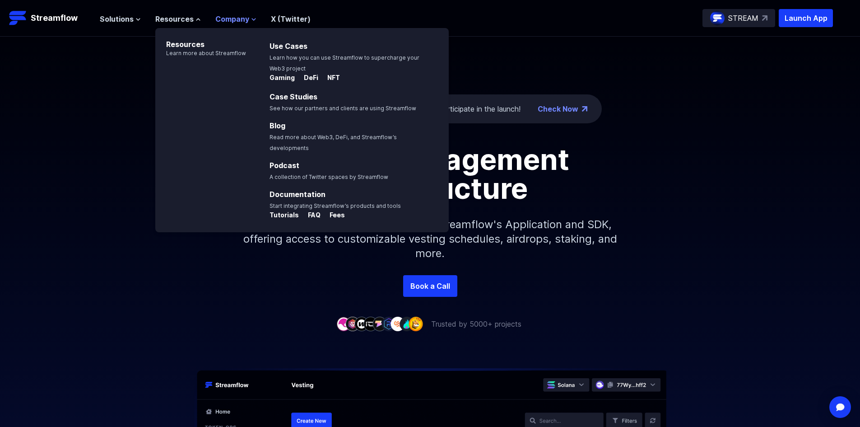 The width and height of the screenshot is (860, 427). Describe the element at coordinates (389, 323) in the screenshot. I see `img: company-6` at that location.